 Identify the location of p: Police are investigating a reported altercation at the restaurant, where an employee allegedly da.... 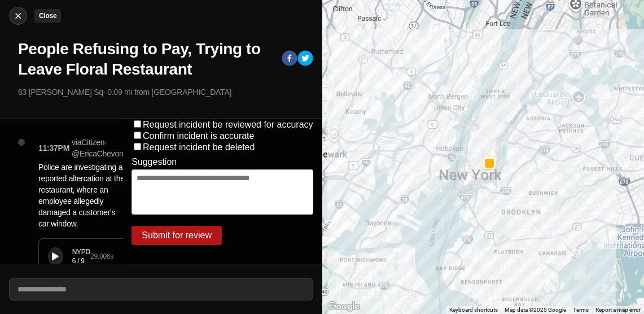
(83, 195).